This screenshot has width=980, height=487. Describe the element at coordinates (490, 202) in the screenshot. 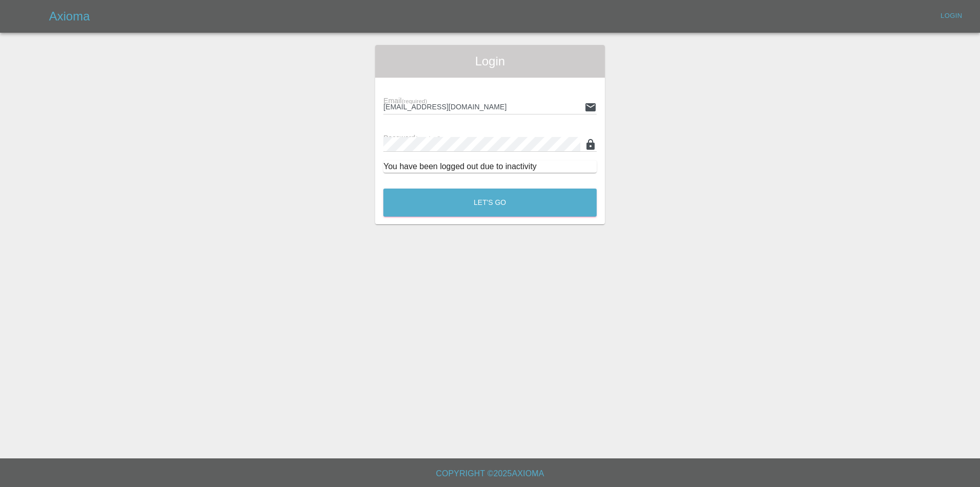

I see `button: Let's Go` at that location.